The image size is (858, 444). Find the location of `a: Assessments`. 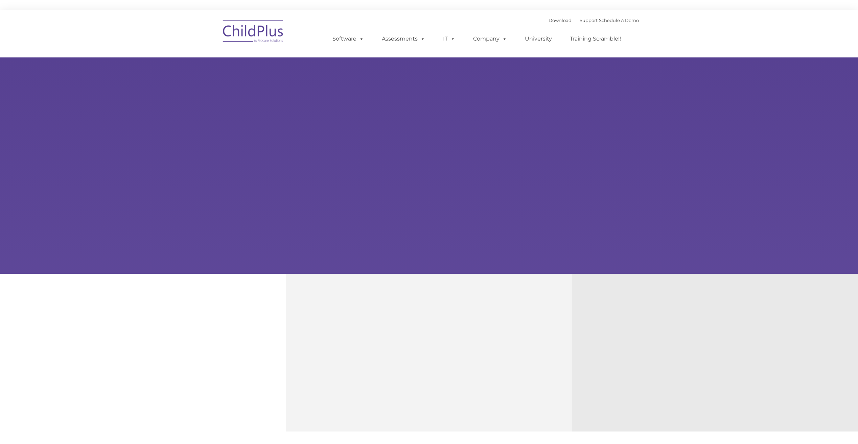

a: Assessments is located at coordinates (403, 39).